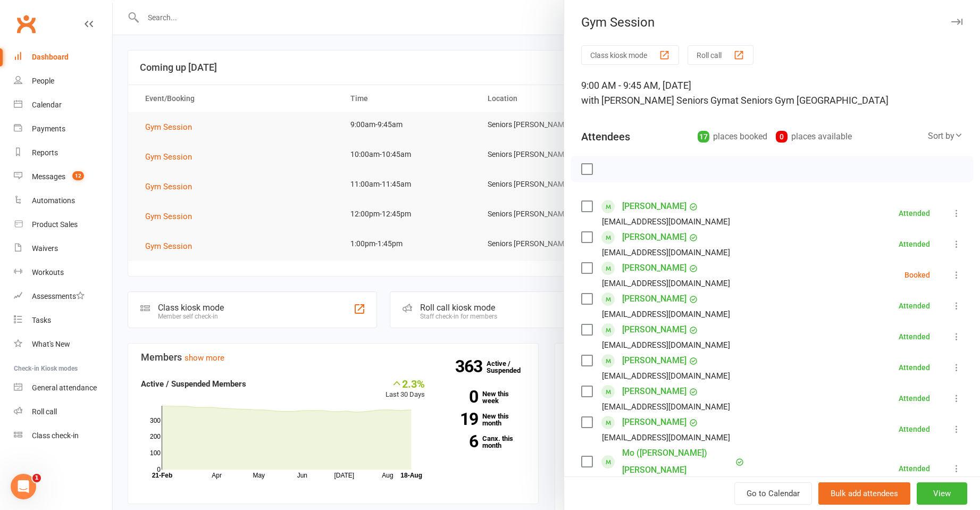 This screenshot has height=510, width=980. Describe the element at coordinates (63, 344) in the screenshot. I see `a: What's New` at that location.